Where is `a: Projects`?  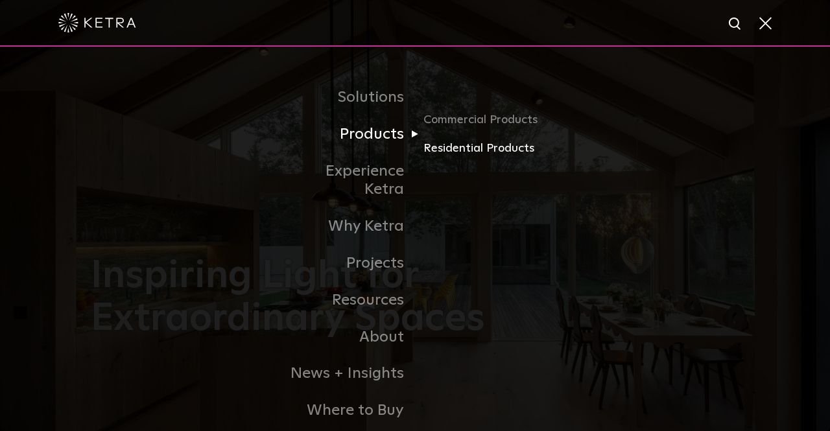
a: Projects is located at coordinates (348, 263).